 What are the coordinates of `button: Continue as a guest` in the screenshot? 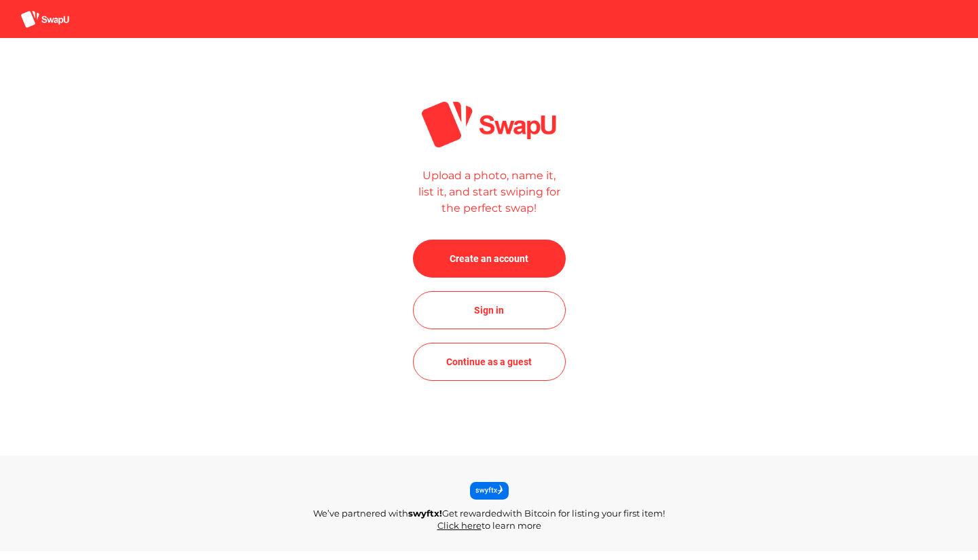 It's located at (489, 362).